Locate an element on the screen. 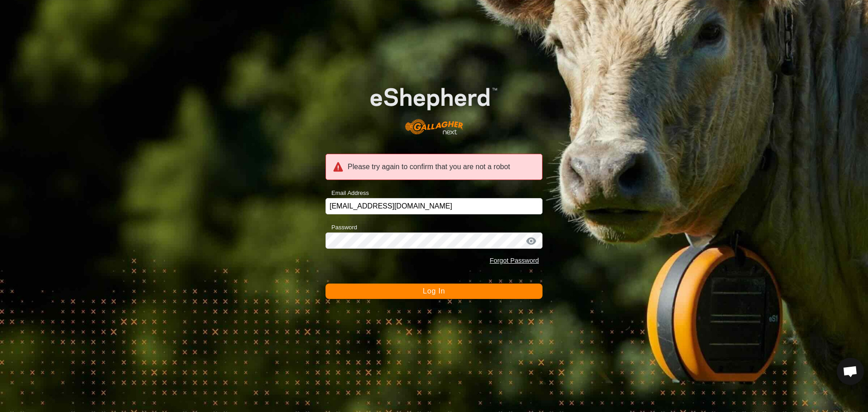 Image resolution: width=868 pixels, height=412 pixels. label: Password is located at coordinates (341, 228).